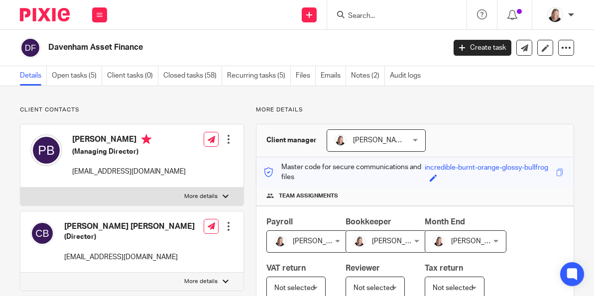 The image size is (594, 296). Describe the element at coordinates (392, 16) in the screenshot. I see `input: Search` at that location.